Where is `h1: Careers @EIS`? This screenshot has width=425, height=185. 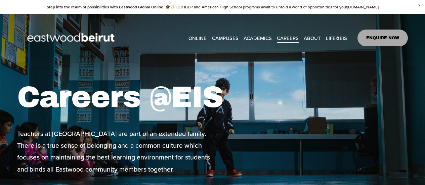 h1: Careers @EIS is located at coordinates (130, 97).